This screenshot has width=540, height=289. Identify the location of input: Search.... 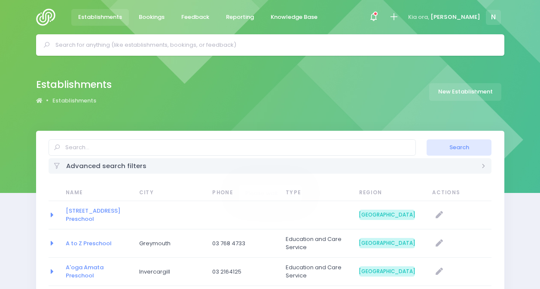
(232, 148).